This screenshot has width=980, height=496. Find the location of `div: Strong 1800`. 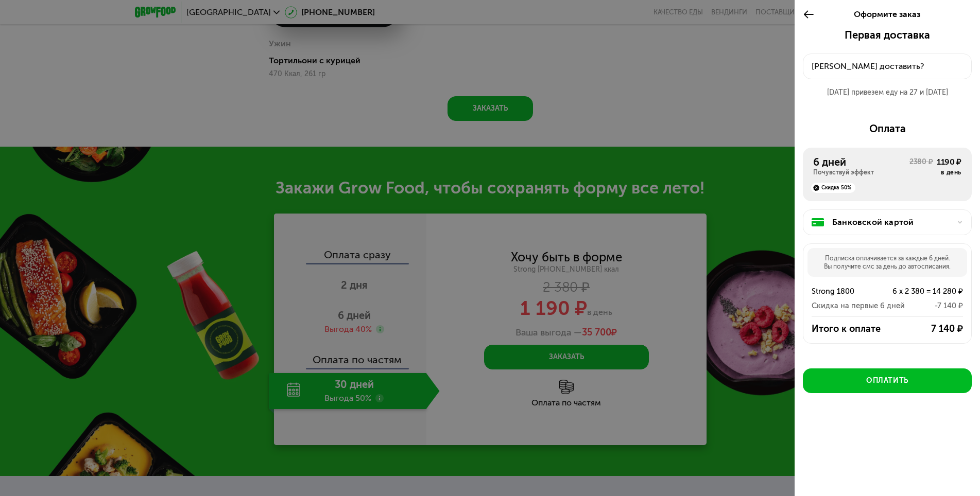

div: Strong 1800 is located at coordinates (842, 292).